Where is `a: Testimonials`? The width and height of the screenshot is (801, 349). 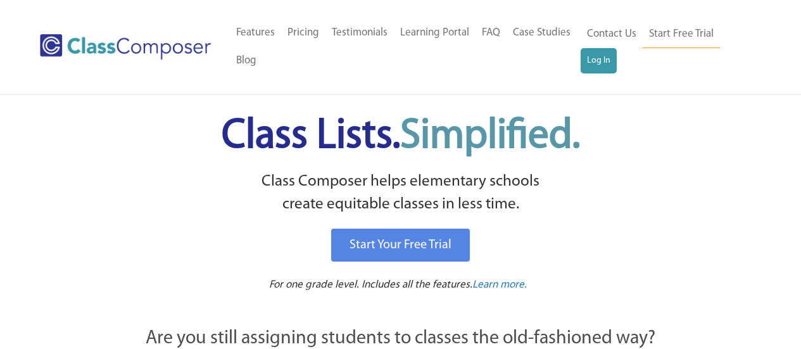 a: Testimonials is located at coordinates (360, 33).